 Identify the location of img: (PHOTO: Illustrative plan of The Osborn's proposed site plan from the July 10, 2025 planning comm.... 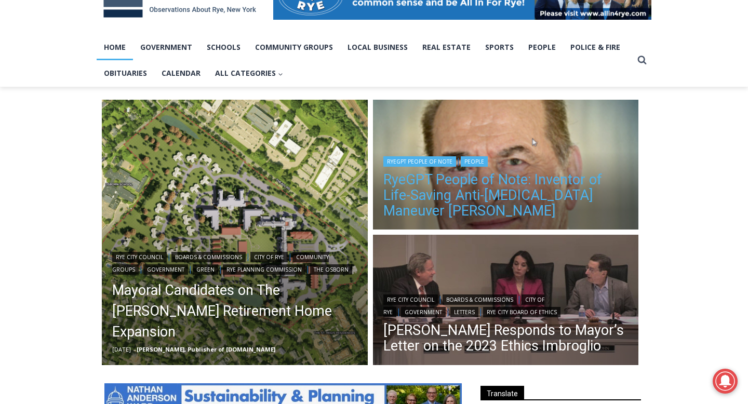
(235, 233).